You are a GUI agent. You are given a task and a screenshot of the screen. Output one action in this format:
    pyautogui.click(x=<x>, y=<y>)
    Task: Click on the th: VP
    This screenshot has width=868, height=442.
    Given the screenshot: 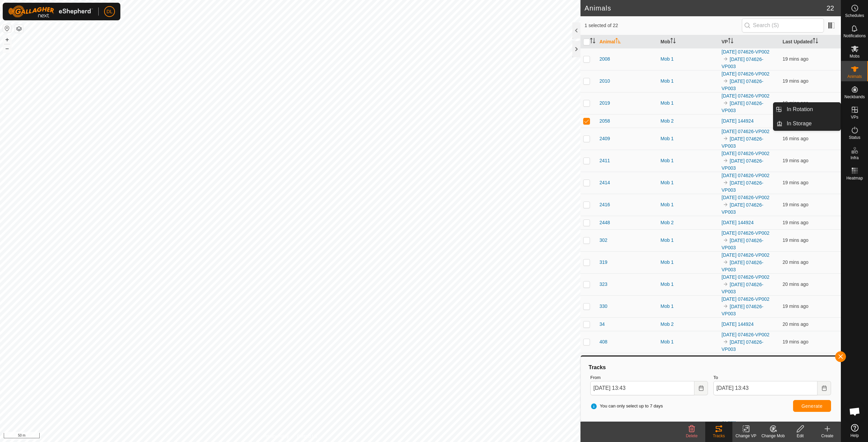 What is the action you would take?
    pyautogui.click(x=749, y=41)
    